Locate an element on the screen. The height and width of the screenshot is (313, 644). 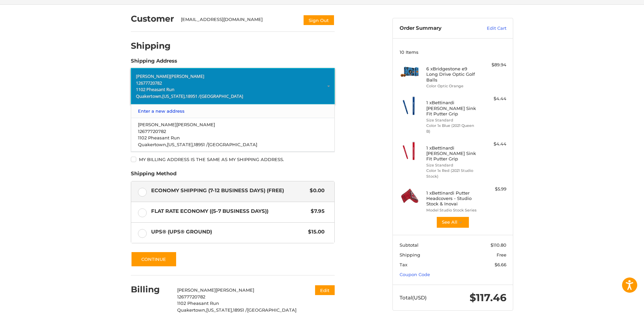
a: Enter a new address is located at coordinates (233, 111).